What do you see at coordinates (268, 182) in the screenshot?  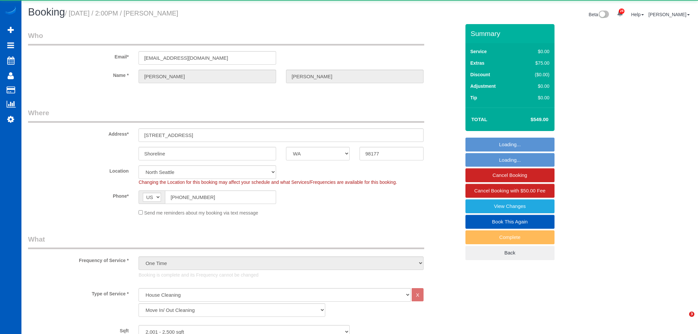 I see `span: Changing the Location for this booking may affect your schedule and what Services/Frequencies are...` at bounding box center [268, 182].